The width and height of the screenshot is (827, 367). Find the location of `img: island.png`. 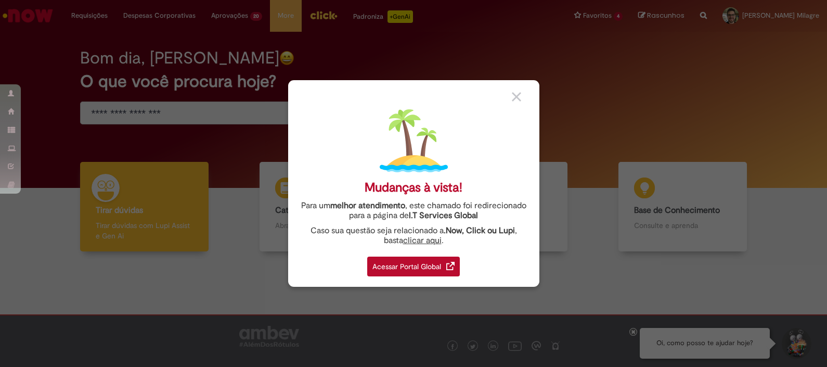

img: island.png is located at coordinates (413, 140).